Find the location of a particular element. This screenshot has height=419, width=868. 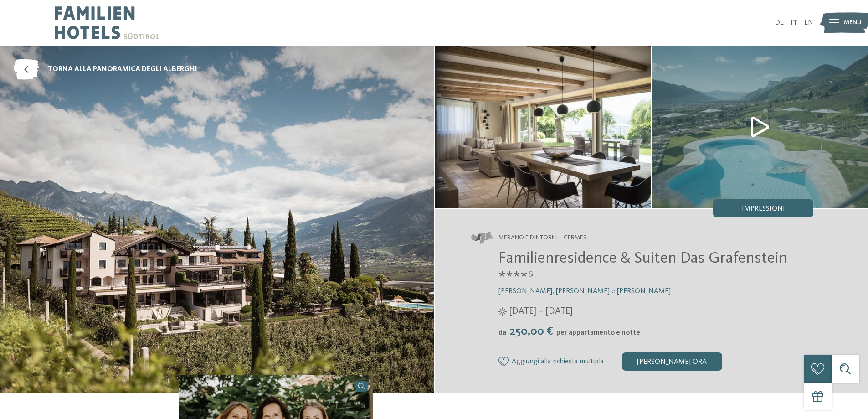

a: Il nostro family hotel a Merano e dintorni è perfetto per trascorrere giorni felici is located at coordinates (760, 127).